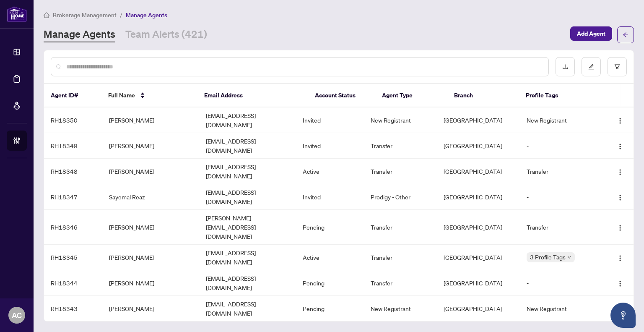 Image resolution: width=644 pixels, height=332 pixels. What do you see at coordinates (547, 257) in the screenshot?
I see `span: 3 Profile Tags` at bounding box center [547, 257].